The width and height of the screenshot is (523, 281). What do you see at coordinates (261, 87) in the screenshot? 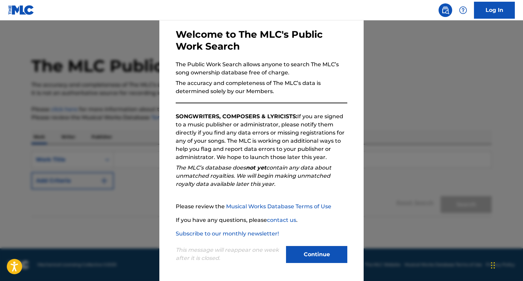
I see `p: The accuracy and completeness of The MLC’s data is determined solely by our Members.` at bounding box center [261, 87].